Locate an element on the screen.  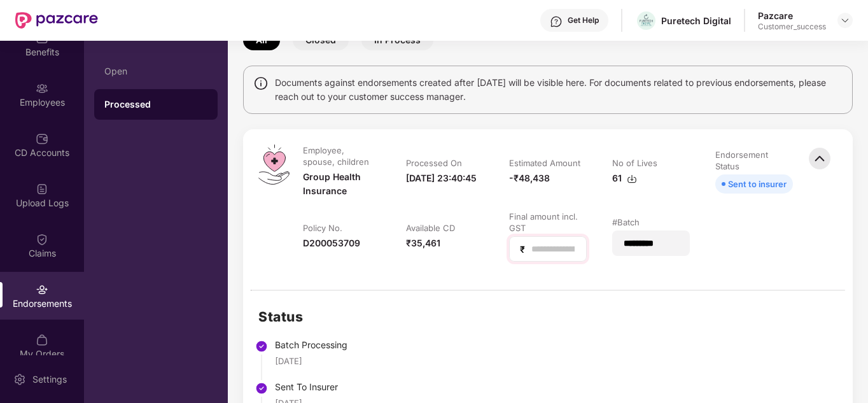
div: ₹35,461 is located at coordinates (423, 243).